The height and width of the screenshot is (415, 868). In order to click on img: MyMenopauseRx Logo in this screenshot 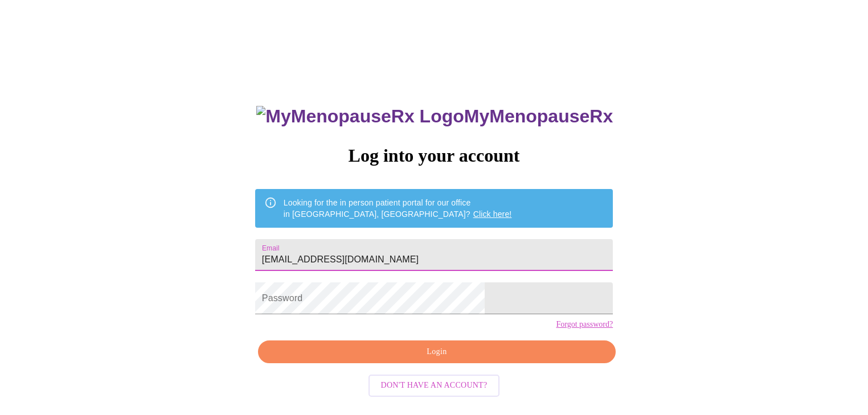, I will do `click(360, 116)`.